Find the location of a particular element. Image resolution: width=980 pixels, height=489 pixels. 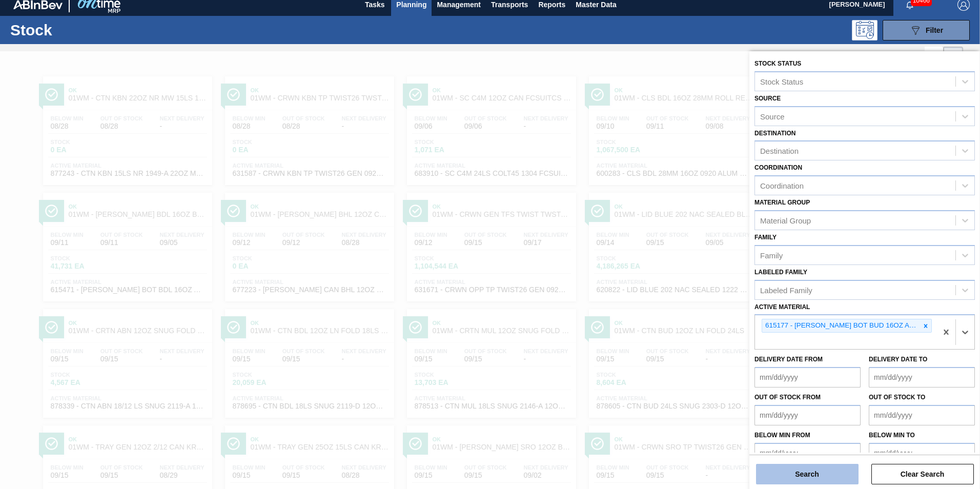

span: Filter is located at coordinates (935, 30).